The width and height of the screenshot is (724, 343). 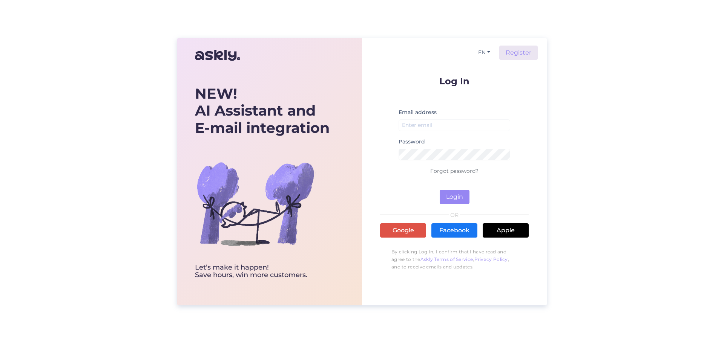 What do you see at coordinates (412, 142) in the screenshot?
I see `label: Password` at bounding box center [412, 142].